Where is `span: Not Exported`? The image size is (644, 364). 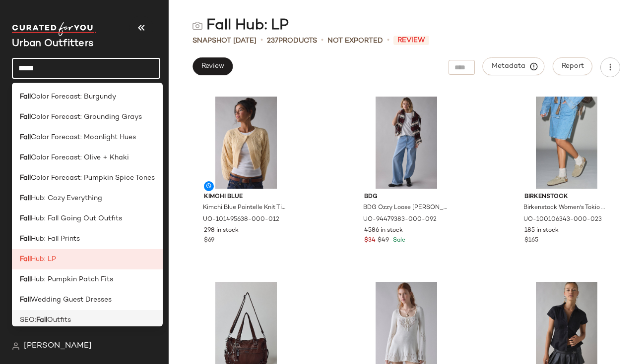
span: Not Exported is located at coordinates (355, 41).